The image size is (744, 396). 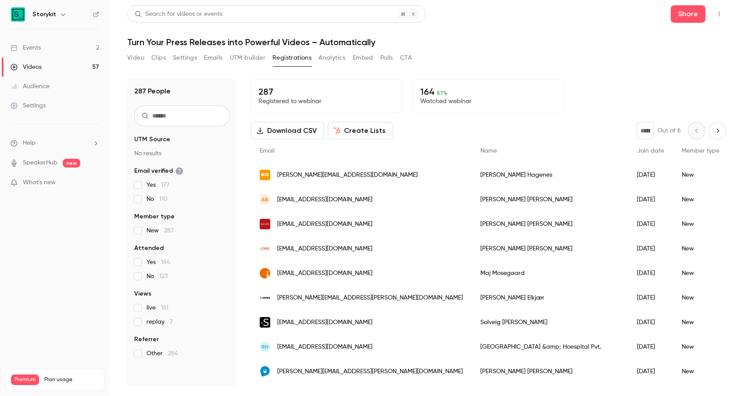 I want to click on img: innowell.net, so click(x=265, y=273).